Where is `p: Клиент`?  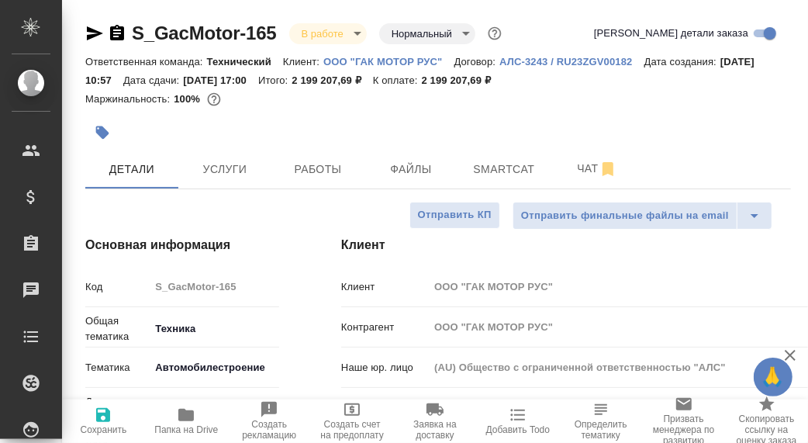 p: Клиент is located at coordinates (385, 287).